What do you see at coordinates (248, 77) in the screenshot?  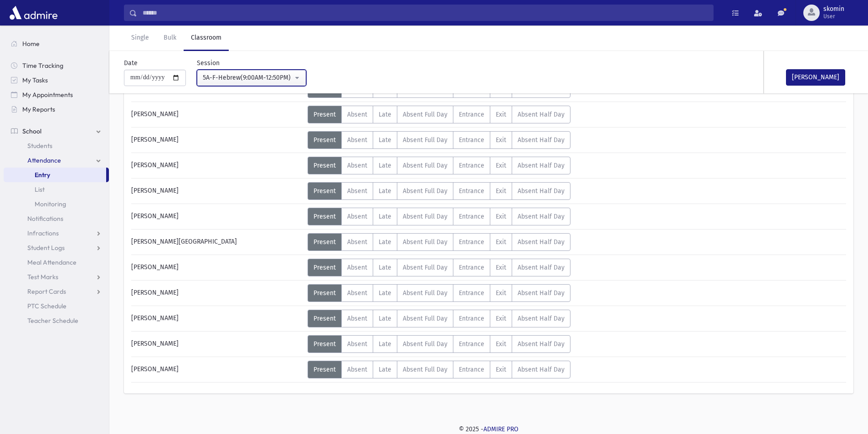 I see `div: 5A-F-Hebrew(9:00AM-12:50PM)` at bounding box center [248, 77].